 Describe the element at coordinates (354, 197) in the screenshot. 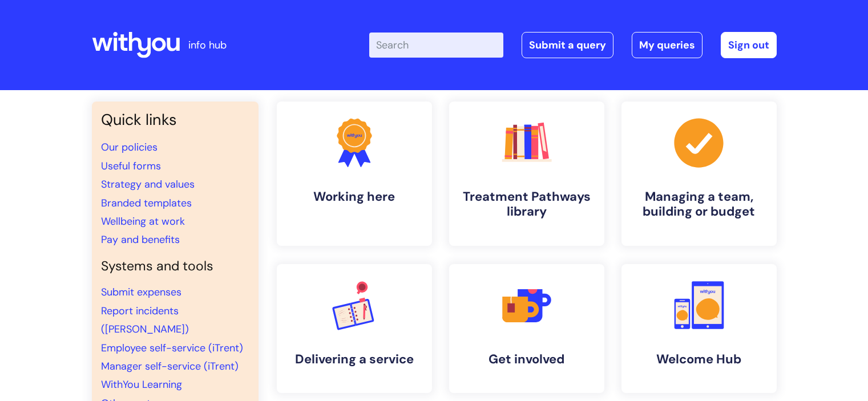

I see `h4: Working here` at that location.